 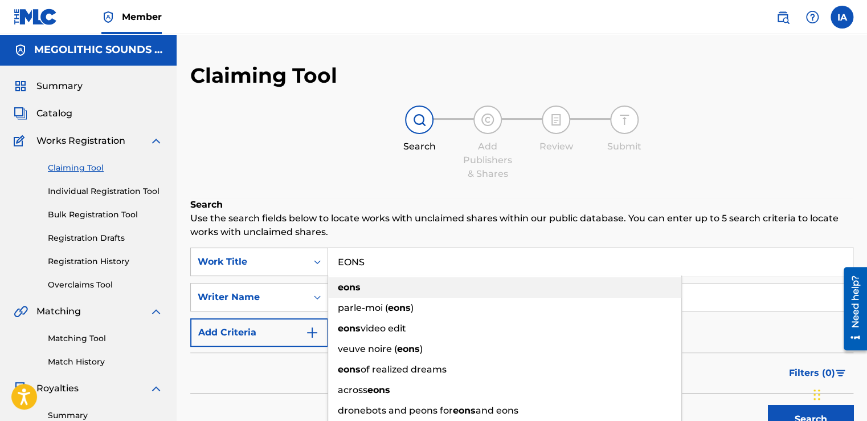 I want to click on a: Claiming Tool, so click(x=105, y=168).